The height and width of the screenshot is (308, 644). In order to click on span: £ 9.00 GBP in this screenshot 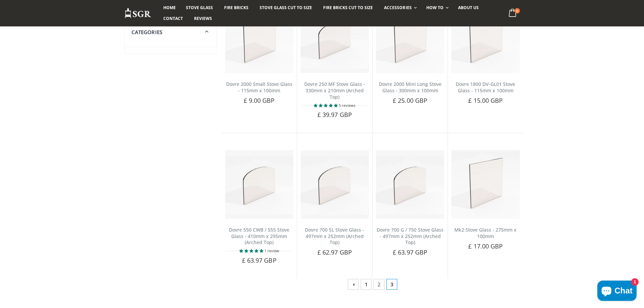, I will do `click(259, 101)`.